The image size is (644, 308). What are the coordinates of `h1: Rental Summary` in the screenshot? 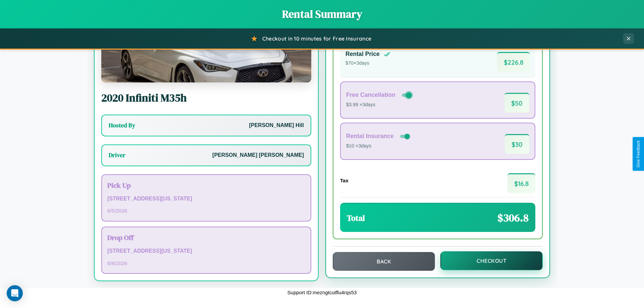 It's located at (322, 14).